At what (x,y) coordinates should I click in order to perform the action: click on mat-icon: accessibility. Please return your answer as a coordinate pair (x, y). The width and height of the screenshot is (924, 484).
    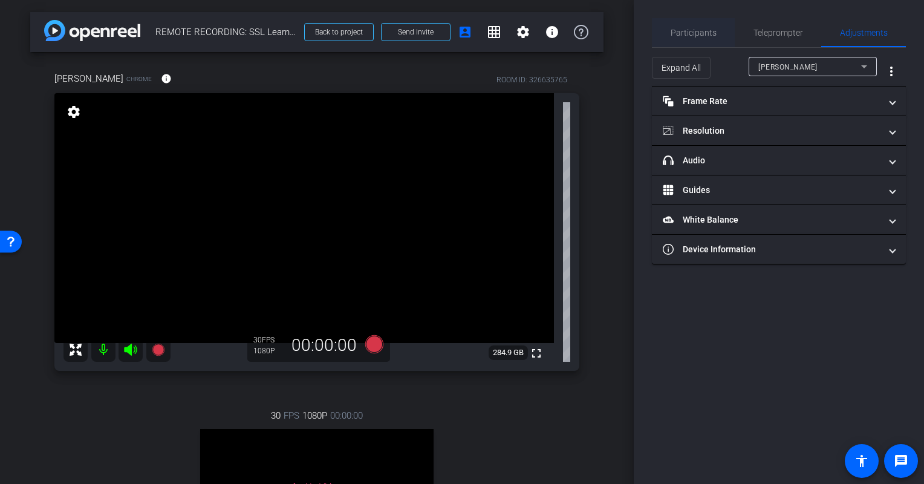
    Looking at the image, I should click on (862, 461).